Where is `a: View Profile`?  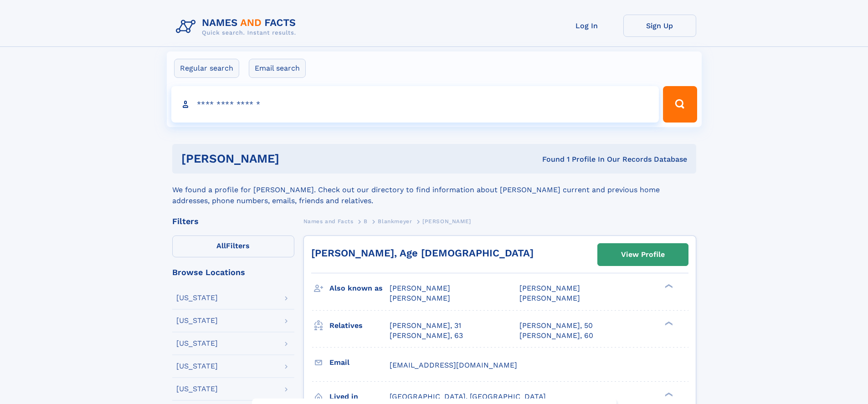
a: View Profile is located at coordinates (643, 255).